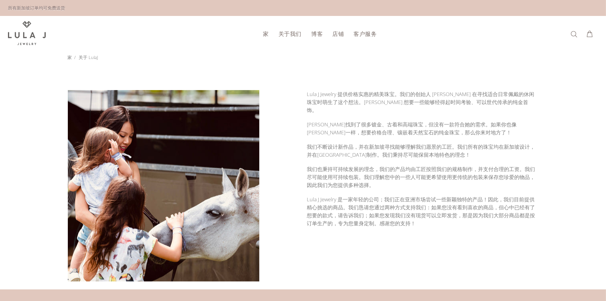 This screenshot has height=301, width=606. Describe the element at coordinates (421, 219) in the screenshot. I see `font: ；如果您发现我们没有现货可以立即发货，那是因为我们大部分商品都是按订单生产的，专为您量身定制。感谢您的支持！` at that location.